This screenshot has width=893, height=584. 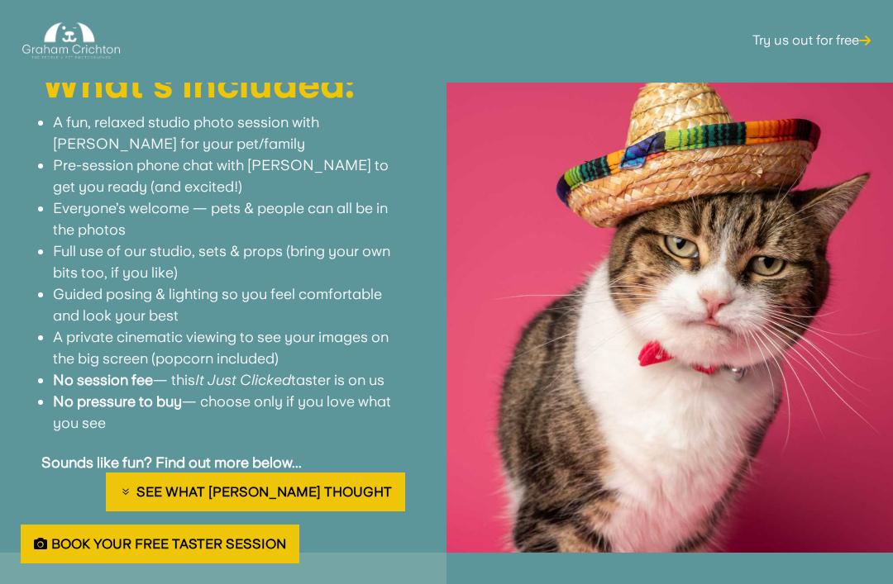 What do you see at coordinates (811, 40) in the screenshot?
I see `a: Try us out for free` at bounding box center [811, 40].